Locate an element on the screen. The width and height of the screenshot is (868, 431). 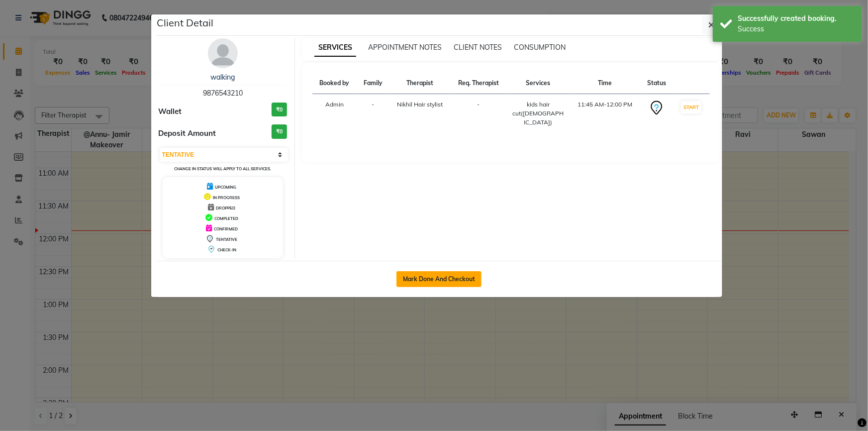
th: Status is located at coordinates (658, 83).